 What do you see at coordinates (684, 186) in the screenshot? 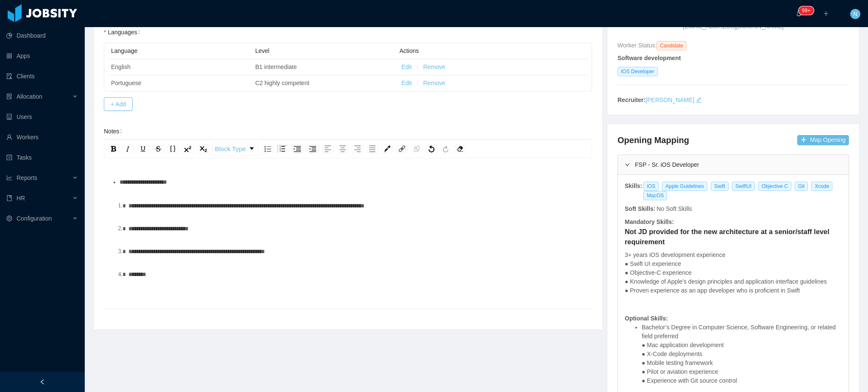
I see `span: Apple Guidelines` at bounding box center [684, 186].